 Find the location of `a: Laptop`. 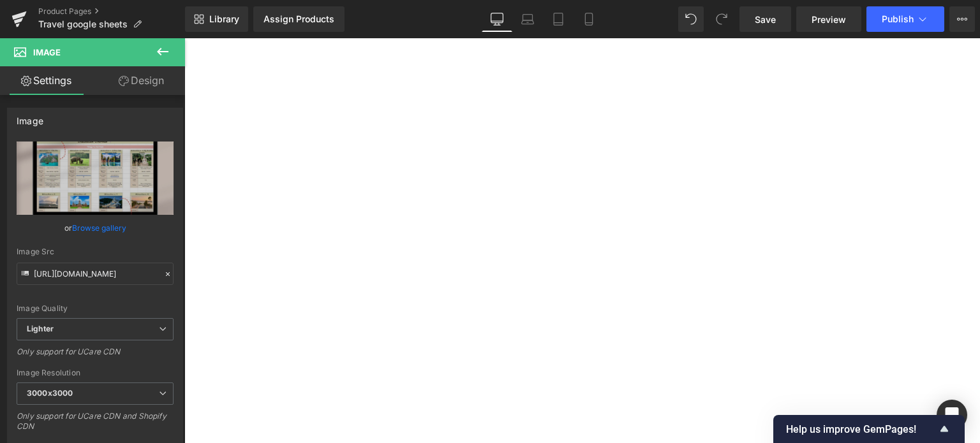

a: Laptop is located at coordinates (527, 19).